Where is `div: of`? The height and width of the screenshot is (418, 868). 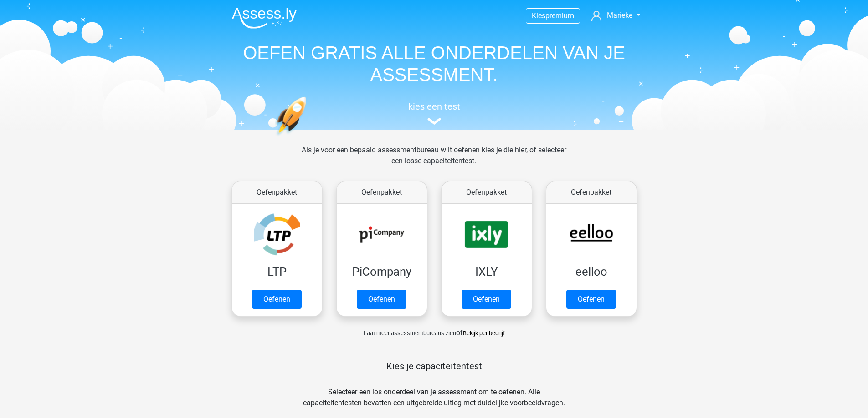 div: of is located at coordinates (434, 329).